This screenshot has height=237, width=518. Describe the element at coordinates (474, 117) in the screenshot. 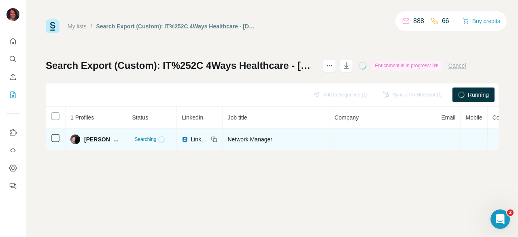

I see `span: Mobile` at that location.